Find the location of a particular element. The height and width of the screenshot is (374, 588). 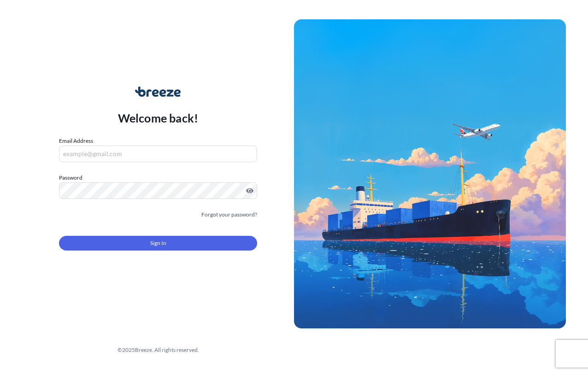

label: Email Address is located at coordinates (76, 141).